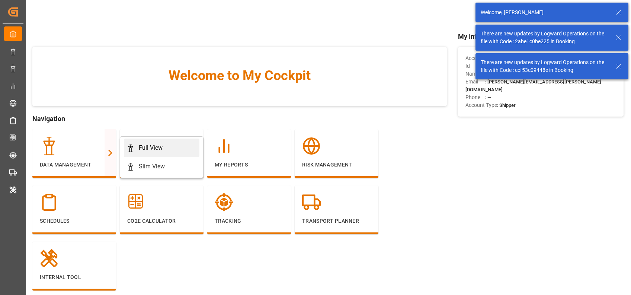 Image resolution: width=631 pixels, height=295 pixels. Describe the element at coordinates (475, 81) in the screenshot. I see `span: Email` at that location.